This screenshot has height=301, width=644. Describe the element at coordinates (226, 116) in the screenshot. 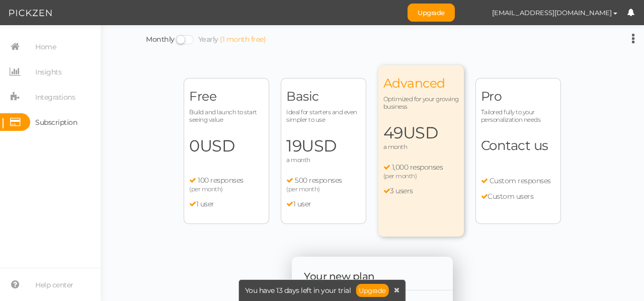

I see `span: Build and launch to start seeing value` at that location.